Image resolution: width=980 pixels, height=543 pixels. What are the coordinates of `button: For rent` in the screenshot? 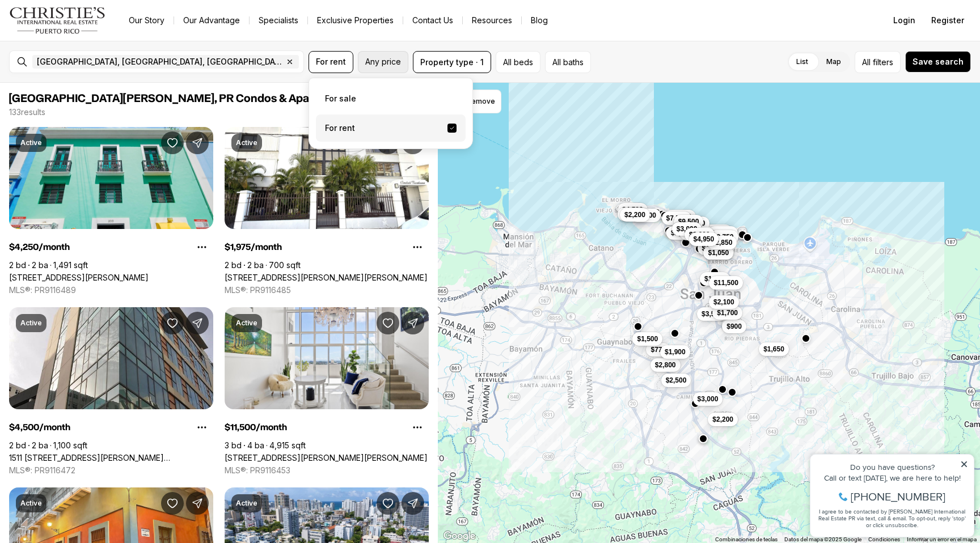 It's located at (330, 62).